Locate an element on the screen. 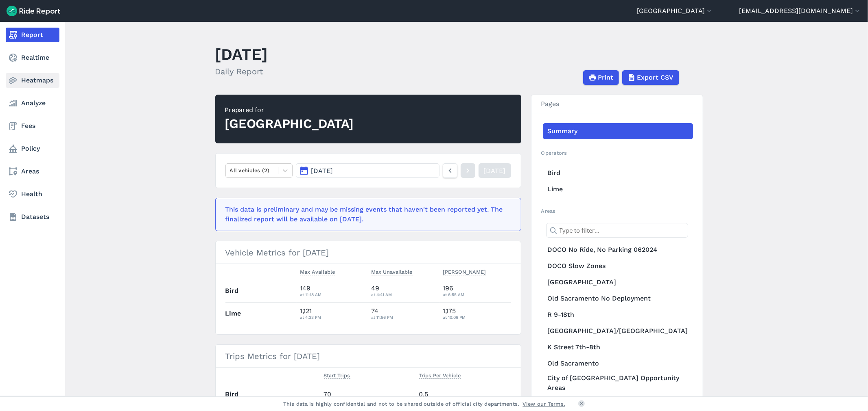  a: Health is located at coordinates (32, 194).